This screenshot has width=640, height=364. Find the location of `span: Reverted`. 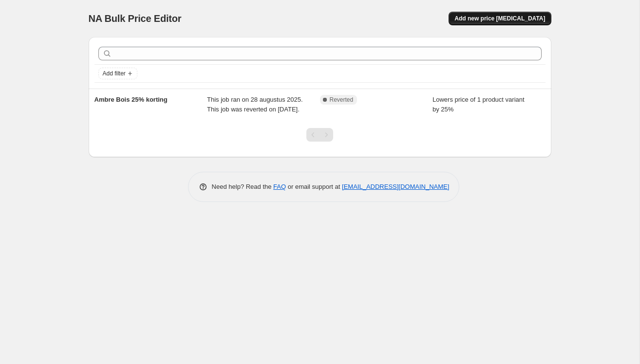

span: Reverted is located at coordinates (341, 100).